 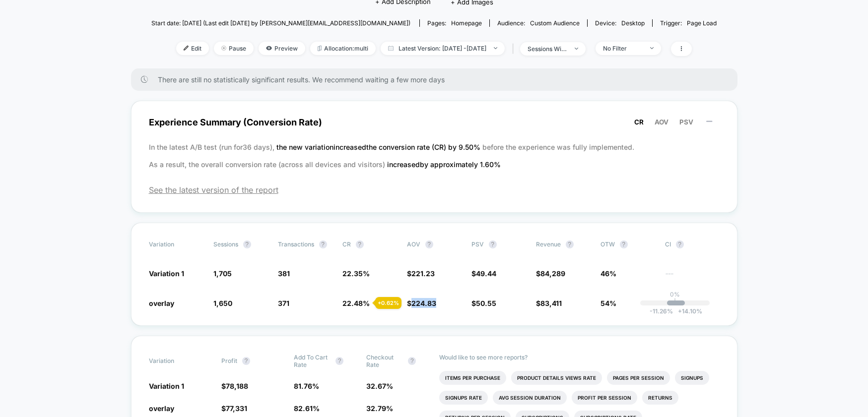 What do you see at coordinates (702, 23) in the screenshot?
I see `span: Page Load` at bounding box center [702, 23].